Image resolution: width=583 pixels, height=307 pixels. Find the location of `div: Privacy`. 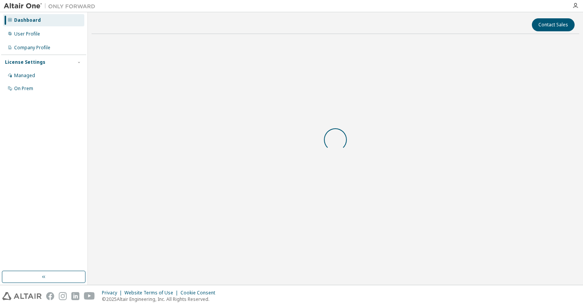

div: Privacy is located at coordinates (113, 292).